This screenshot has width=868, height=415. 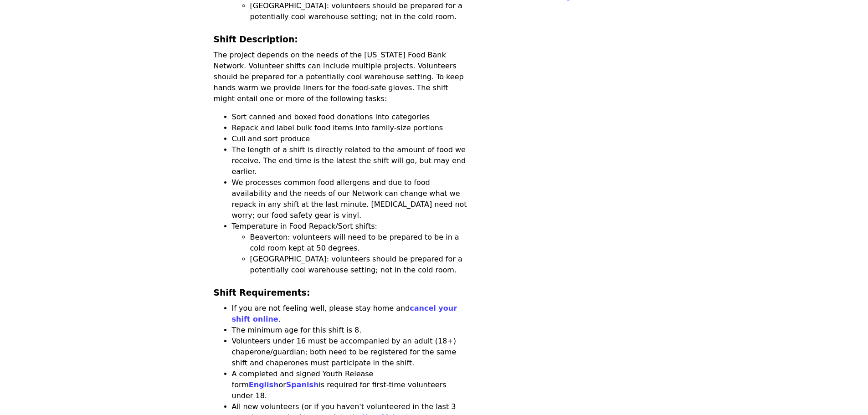 I want to click on li: Sort canned and boxed food donations into categories, so click(x=349, y=117).